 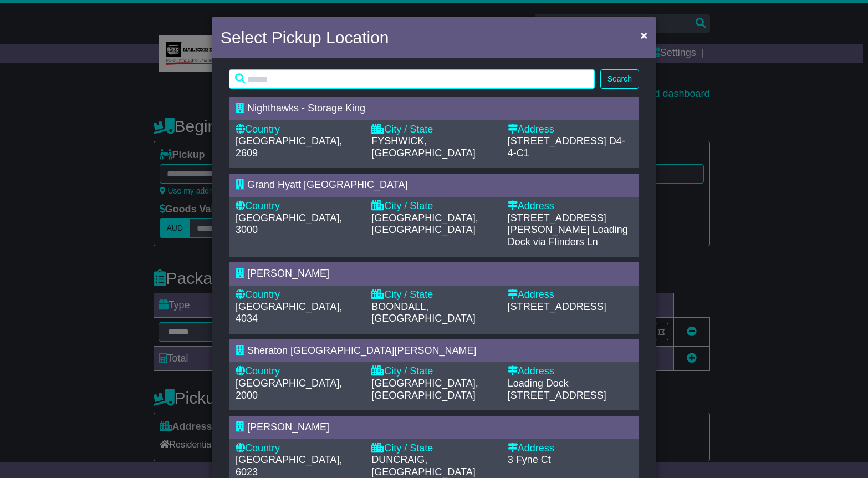 I want to click on span: Loading Dock, so click(x=538, y=383).